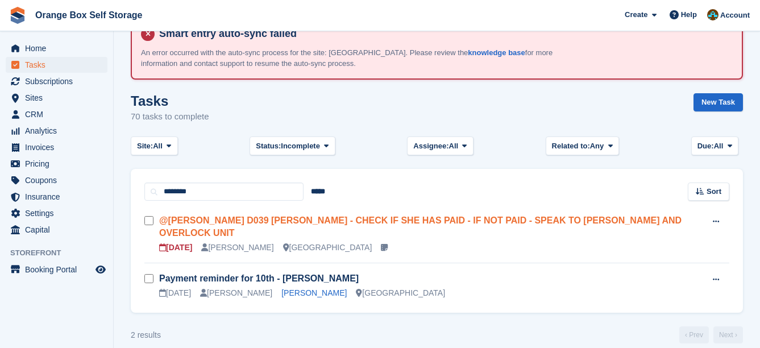 The image size is (760, 348). I want to click on a: Preview store, so click(101, 270).